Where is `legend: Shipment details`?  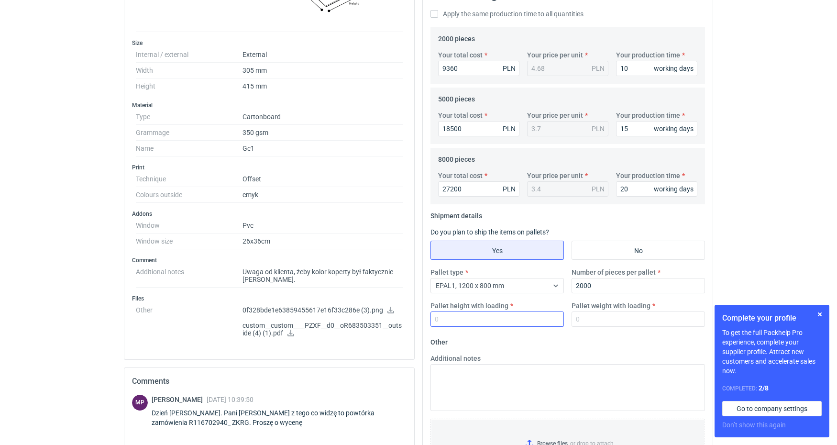
legend: Shipment details is located at coordinates (457, 214).